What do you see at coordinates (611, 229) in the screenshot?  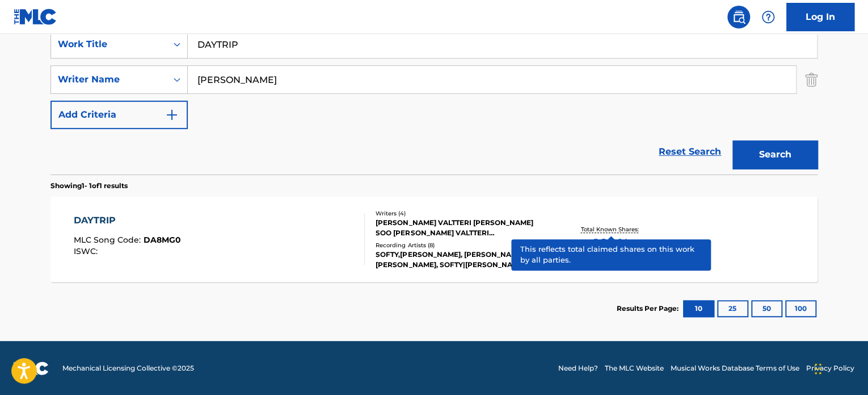 I see `p: Total Known Shares:` at bounding box center [611, 229].